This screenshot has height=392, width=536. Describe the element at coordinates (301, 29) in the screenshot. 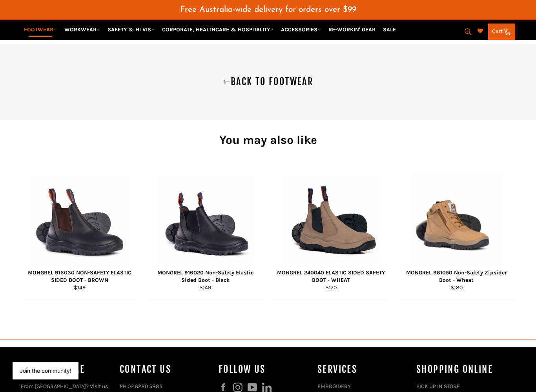

I see `a: ACCESSORIES` at that location.